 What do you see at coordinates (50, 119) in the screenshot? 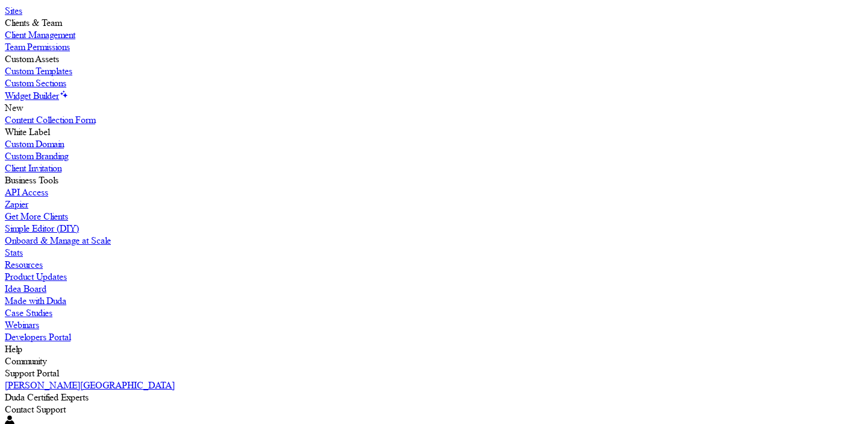
I see `label: Content Collection Form` at bounding box center [50, 119].